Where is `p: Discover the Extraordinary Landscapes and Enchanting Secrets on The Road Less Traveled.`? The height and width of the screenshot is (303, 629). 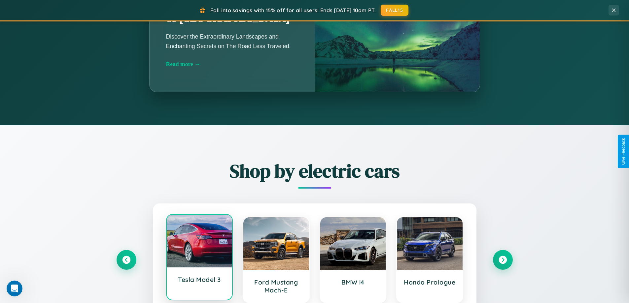 p: Discover the Extraordinary Landscapes and Enchanting Secrets on The Road Less Traveled. is located at coordinates (232, 41).